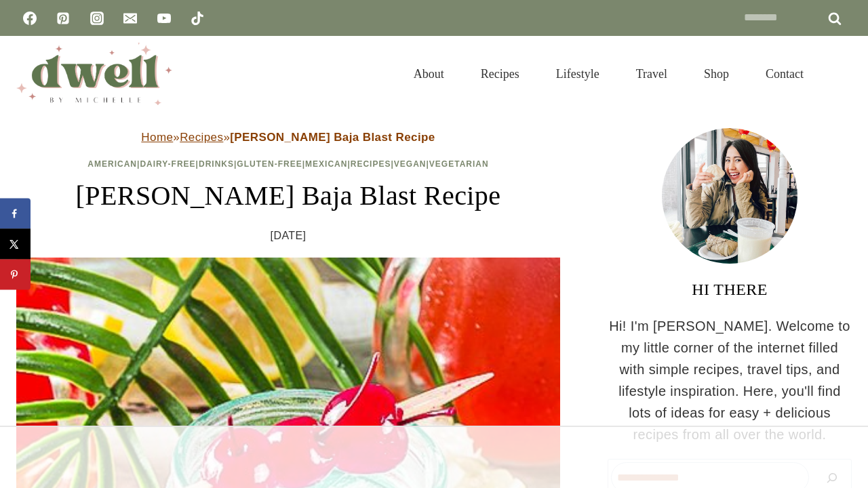  What do you see at coordinates (112, 164) in the screenshot?
I see `a: American` at bounding box center [112, 164].